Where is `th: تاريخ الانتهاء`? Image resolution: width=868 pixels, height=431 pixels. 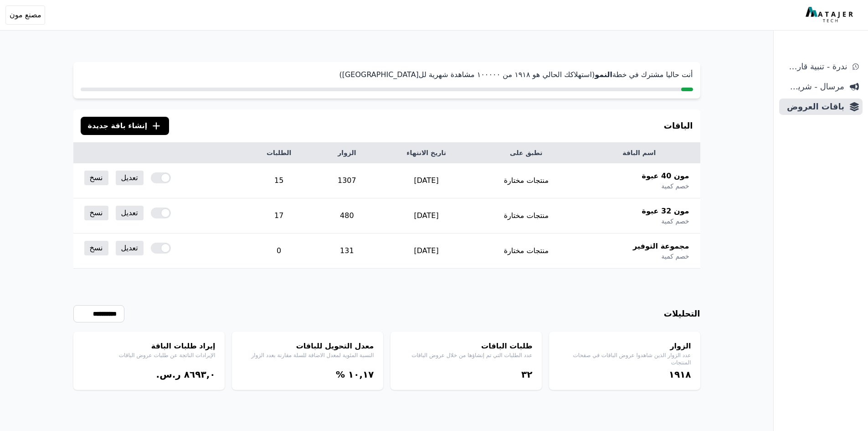 th: تاريخ الانتهاء is located at coordinates (426, 153).